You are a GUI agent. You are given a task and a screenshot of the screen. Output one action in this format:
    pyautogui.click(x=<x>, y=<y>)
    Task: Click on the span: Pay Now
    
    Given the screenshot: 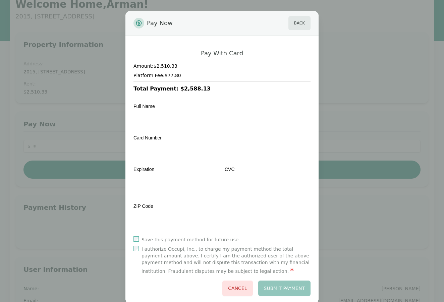 What is the action you would take?
    pyautogui.click(x=160, y=23)
    